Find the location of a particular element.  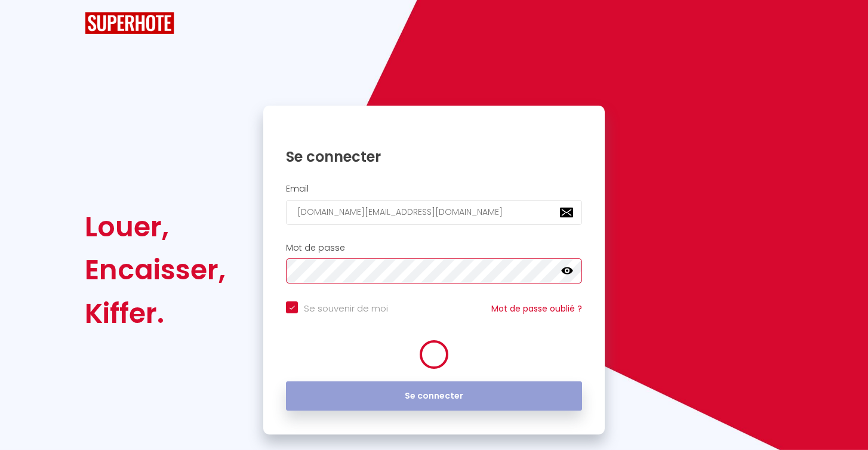

div: Kiffer. is located at coordinates (156, 314).